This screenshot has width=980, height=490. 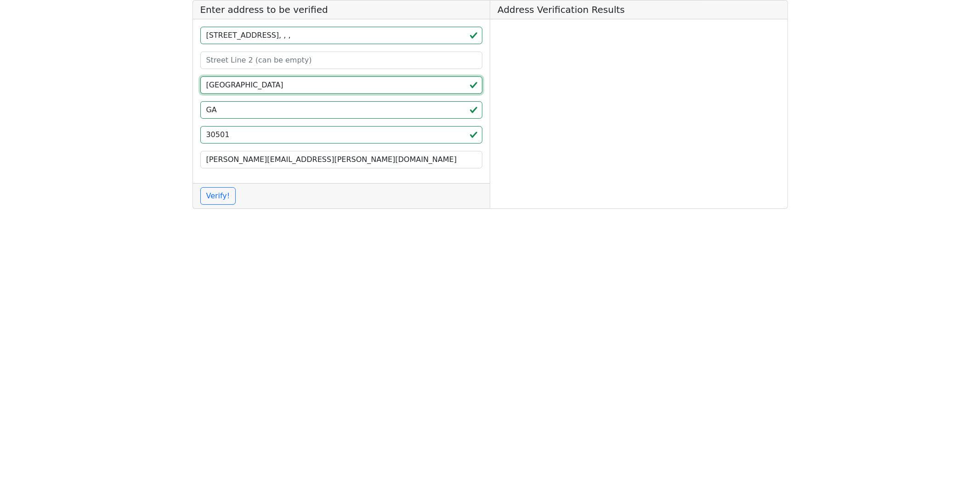 What do you see at coordinates (341, 110) in the screenshot?
I see `input: 2-Letter State` at bounding box center [341, 110].